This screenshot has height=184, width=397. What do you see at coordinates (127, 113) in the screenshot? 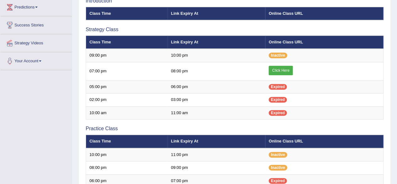
I see `td: 10:00 am` at bounding box center [127, 113].